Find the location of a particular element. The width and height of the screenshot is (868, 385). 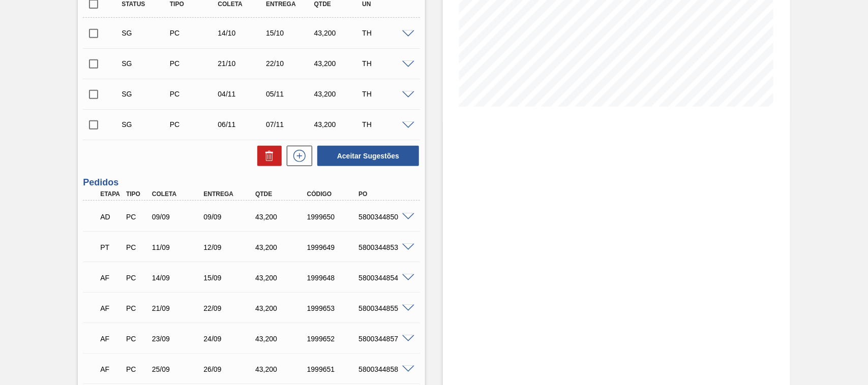

div: 1999650 is located at coordinates (333, 217).